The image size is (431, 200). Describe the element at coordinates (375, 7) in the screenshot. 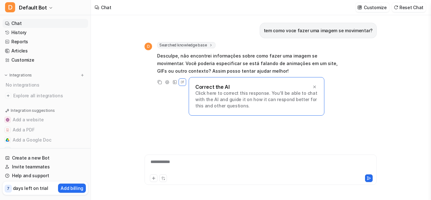

I see `p: Customize` at that location.